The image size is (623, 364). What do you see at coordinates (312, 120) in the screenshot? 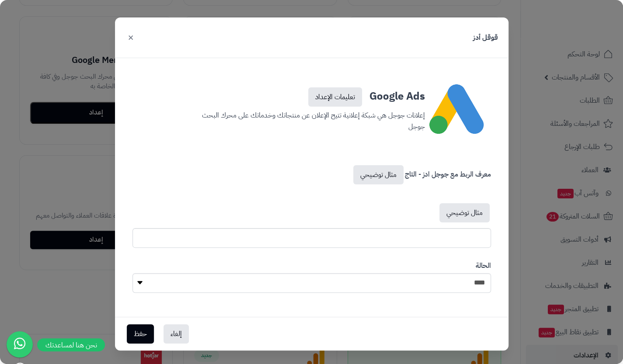
I see `p: إعلانات جوجل هي شبكة إعلانية تتيح الإعلان عن منتجاتك وخدماتك على محرك البحث جوجل` at bounding box center [312, 120].